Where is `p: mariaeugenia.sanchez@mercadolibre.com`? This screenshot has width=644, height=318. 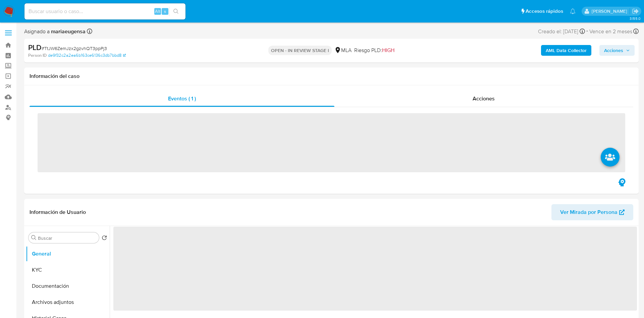
p: mariaeugenia.sanchez@mercadolibre.com is located at coordinates (610, 11).